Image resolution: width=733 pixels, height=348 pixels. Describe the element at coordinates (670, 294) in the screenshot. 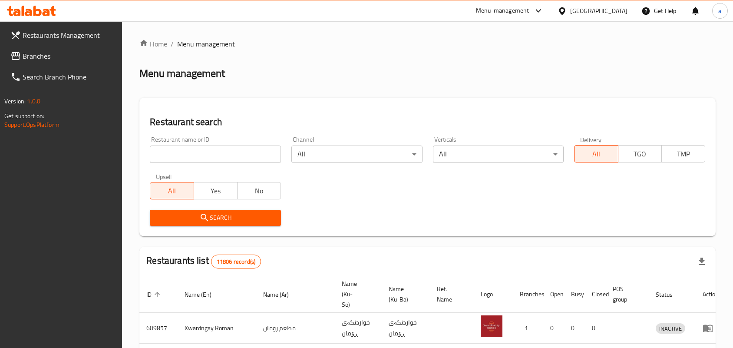

I see `span: Status` at that location.